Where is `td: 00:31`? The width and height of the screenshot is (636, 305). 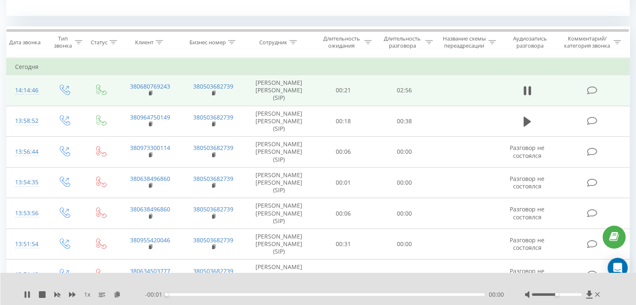 td: 00:31 is located at coordinates (343, 244).